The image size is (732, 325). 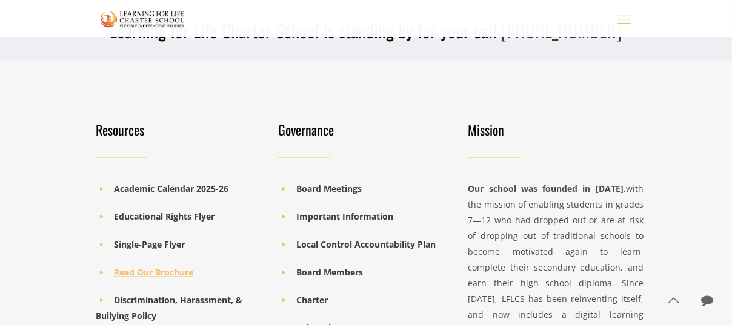 What do you see at coordinates (164, 217) in the screenshot?
I see `b: Educational Rights Flyer` at bounding box center [164, 217].